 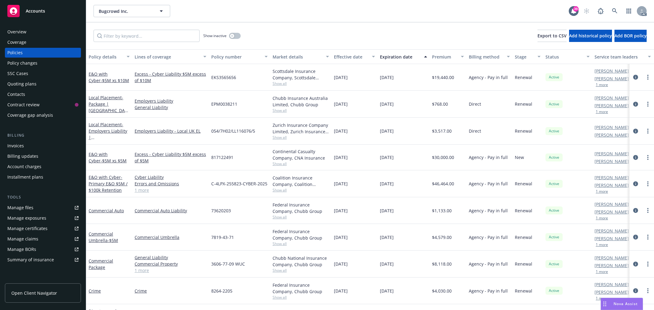 I want to click on div: Market details, so click(x=297, y=57).